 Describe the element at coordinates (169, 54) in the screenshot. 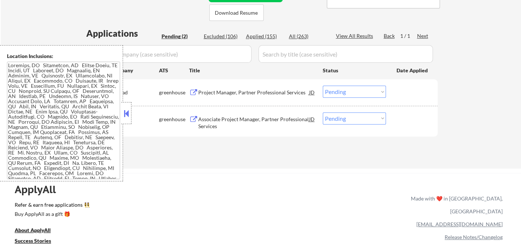

I see `input: Search by company (case sensitive)` at that location.